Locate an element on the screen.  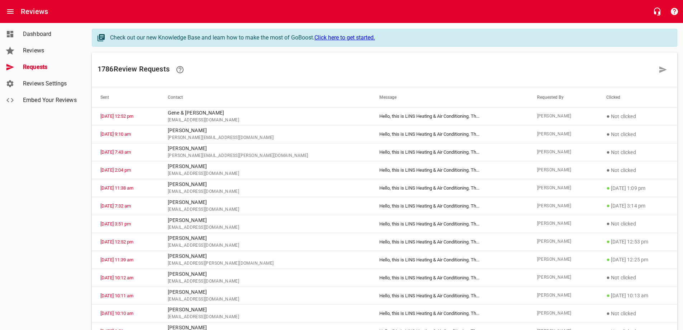
span: Embed Your Reviews is located at coordinates (50, 100).